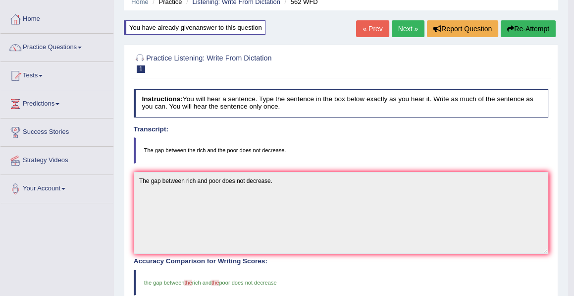 Image resolution: width=574 pixels, height=296 pixels. I want to click on h2: Practice Listening: Write From Dictation, so click(262, 62).